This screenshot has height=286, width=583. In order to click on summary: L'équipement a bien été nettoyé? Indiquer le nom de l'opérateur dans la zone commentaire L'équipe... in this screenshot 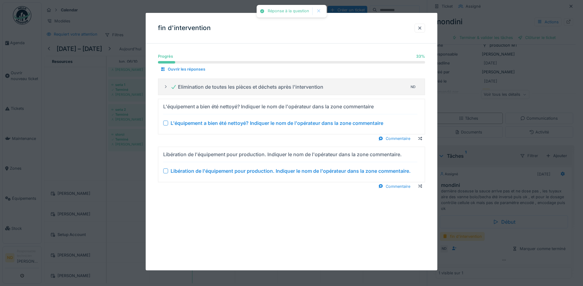, I will do `click(291, 117)`.